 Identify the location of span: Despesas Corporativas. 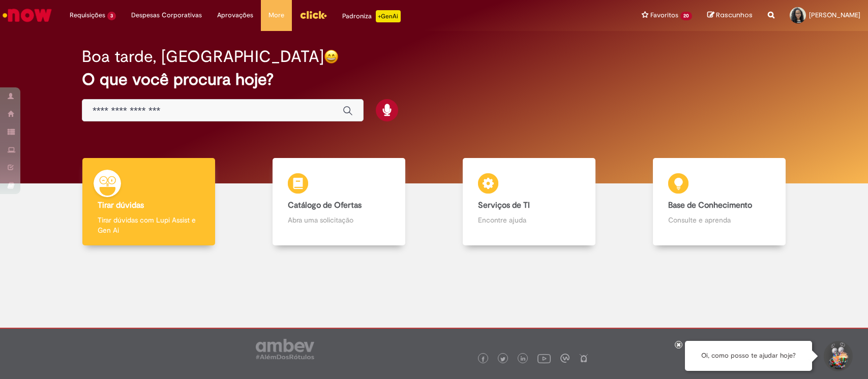
(166, 15).